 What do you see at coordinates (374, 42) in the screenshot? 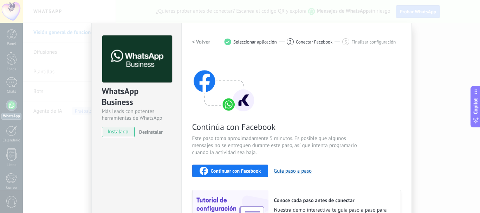
I see `span: Finalizar configuración` at bounding box center [374, 42].